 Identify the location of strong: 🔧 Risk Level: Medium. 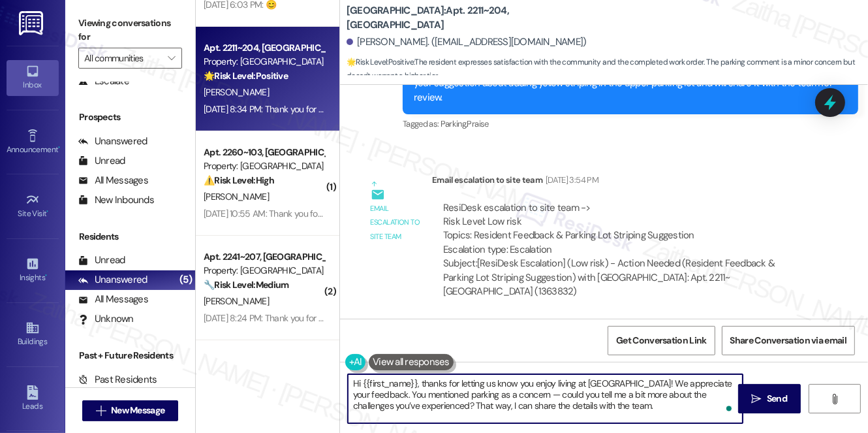
(246, 284).